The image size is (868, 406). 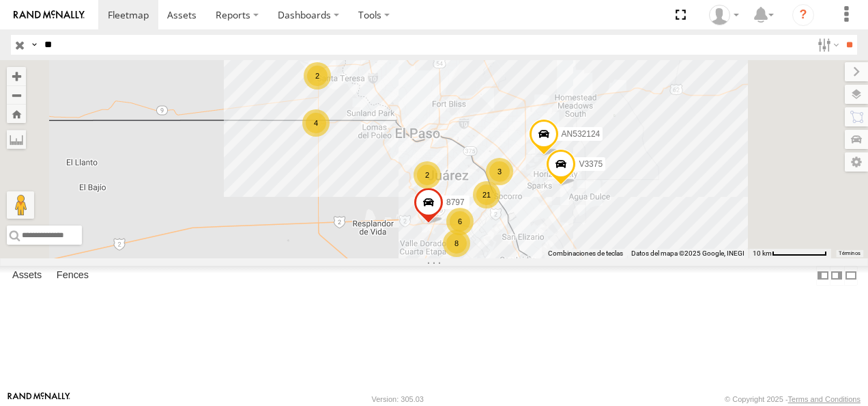 I want to click on span: 8797, so click(x=455, y=203).